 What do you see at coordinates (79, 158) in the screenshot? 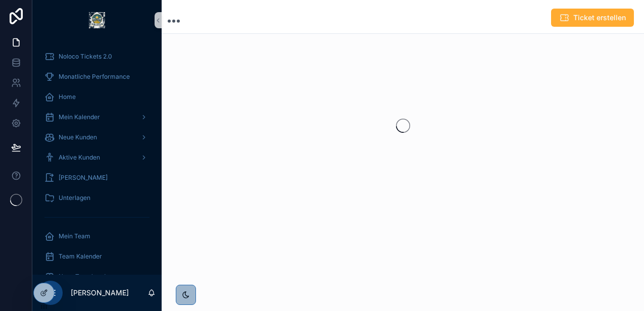
I see `span: Aktive Kunden` at bounding box center [79, 158].